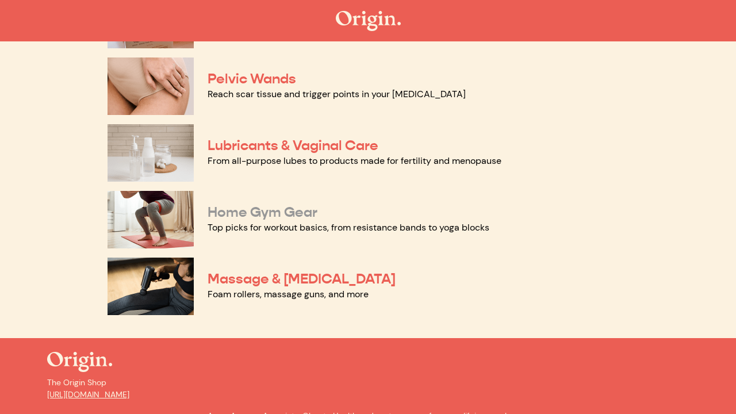 The height and width of the screenshot is (414, 736). What do you see at coordinates (354, 160) in the screenshot?
I see `a: From all-purpose lubes to products made for fertility and menopause` at bounding box center [354, 160].